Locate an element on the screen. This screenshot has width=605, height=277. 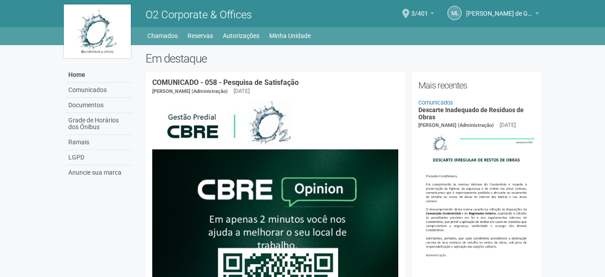
h2: Em destaque is located at coordinates (343, 58).